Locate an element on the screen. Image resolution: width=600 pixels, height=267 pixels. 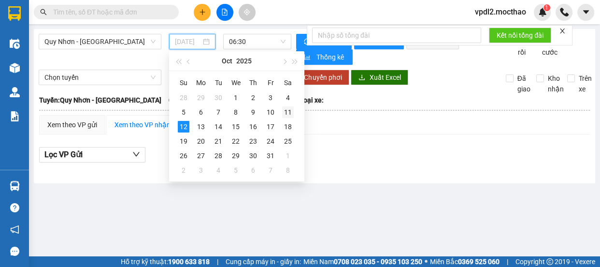
div: 19 is located at coordinates (184, 141).